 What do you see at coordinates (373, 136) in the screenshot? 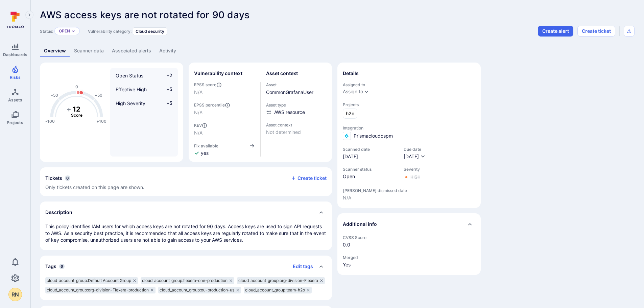
I see `span: Prismacloudcspm` at bounding box center [373, 136].